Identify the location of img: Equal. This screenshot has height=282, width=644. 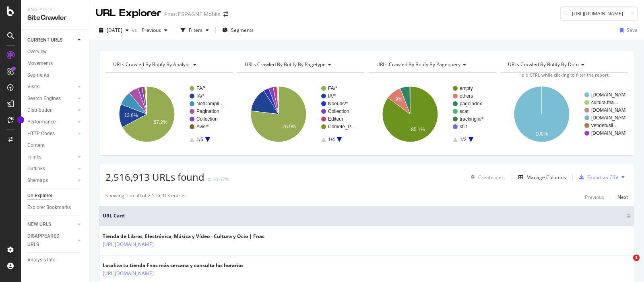
(209, 179).